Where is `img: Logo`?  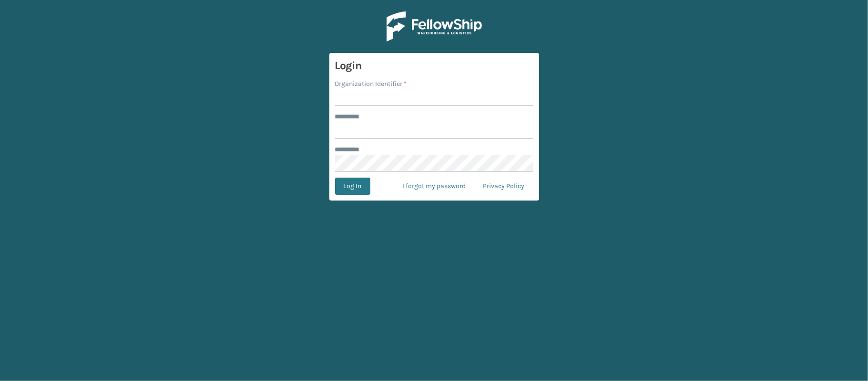 img: Logo is located at coordinates (434, 26).